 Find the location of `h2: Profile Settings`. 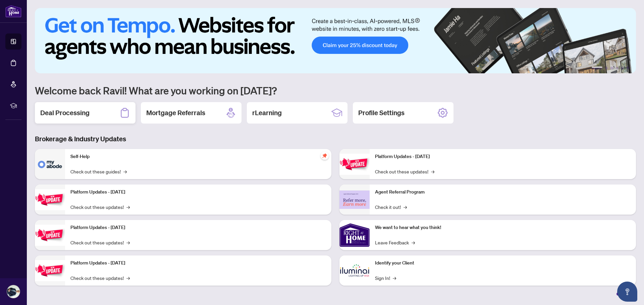

h2: Profile Settings is located at coordinates (381, 113).